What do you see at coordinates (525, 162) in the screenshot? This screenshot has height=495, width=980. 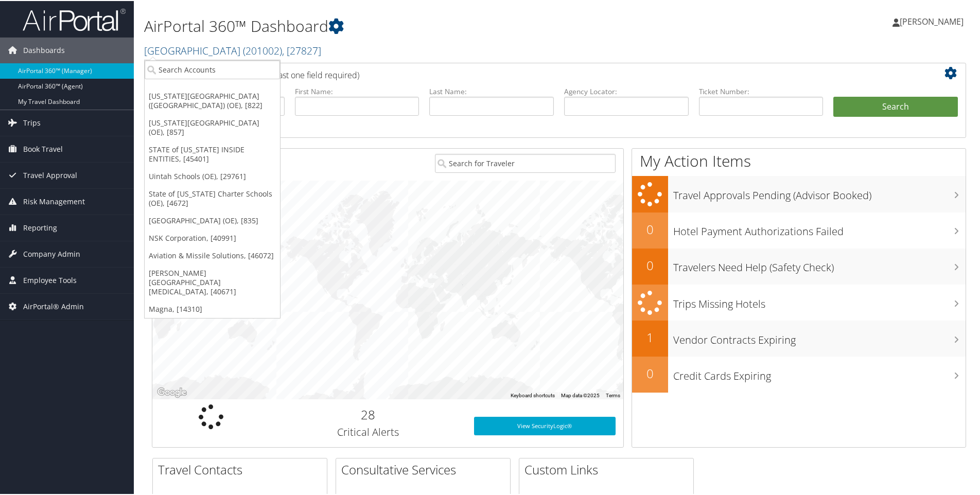 I see `input: Search for Traveler` at bounding box center [525, 162].